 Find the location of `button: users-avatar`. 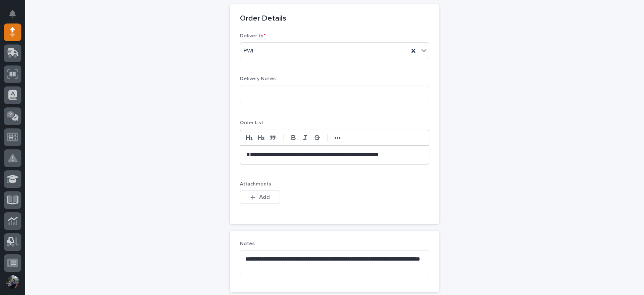

button: users-avatar is located at coordinates (12, 282).